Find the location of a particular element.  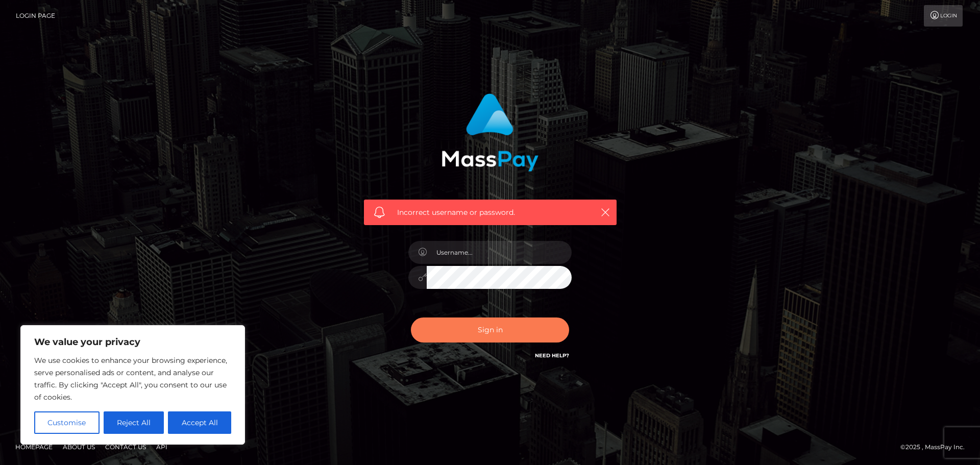

a: Login is located at coordinates (943, 16).